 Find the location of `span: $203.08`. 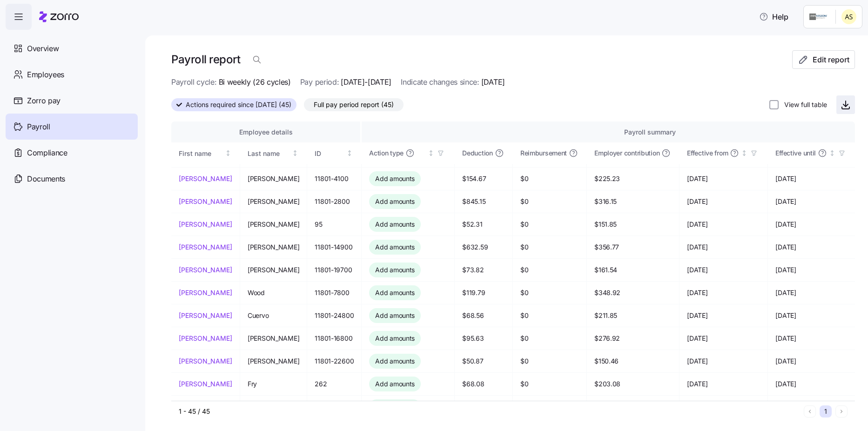

span: $203.08 is located at coordinates (633, 385).